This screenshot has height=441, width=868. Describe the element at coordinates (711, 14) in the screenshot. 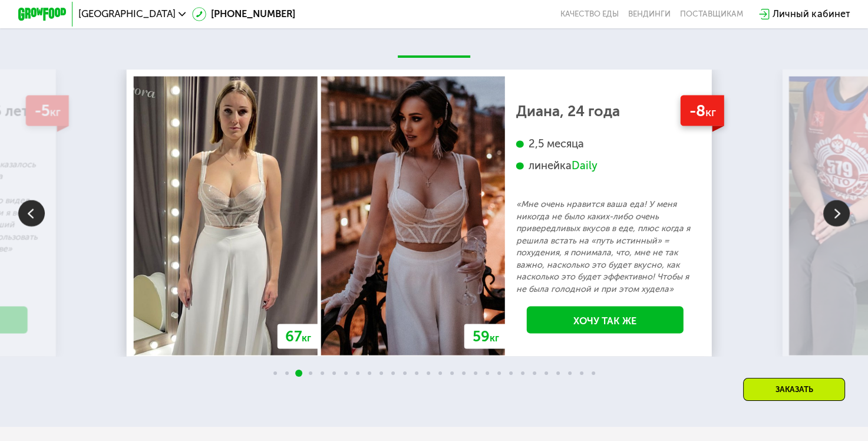

I see `div: поставщикам` at that location.